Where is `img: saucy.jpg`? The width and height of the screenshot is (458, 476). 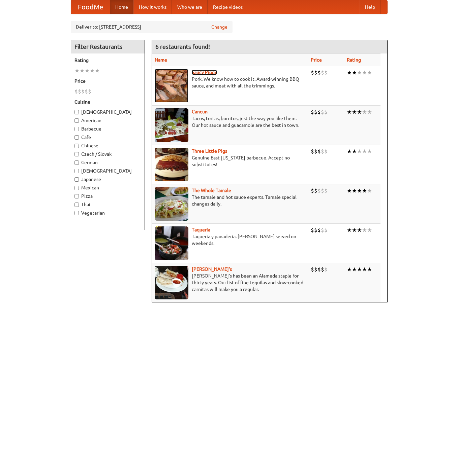 img: saucy.jpg is located at coordinates (171, 86).